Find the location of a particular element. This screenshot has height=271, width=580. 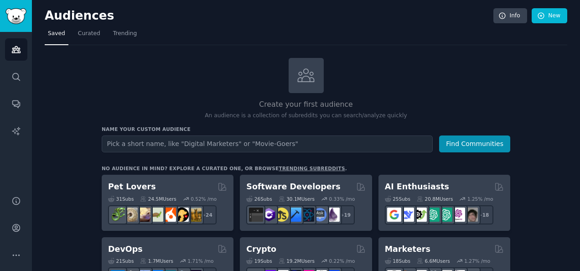

img: OpenAIDev is located at coordinates (458, 214).